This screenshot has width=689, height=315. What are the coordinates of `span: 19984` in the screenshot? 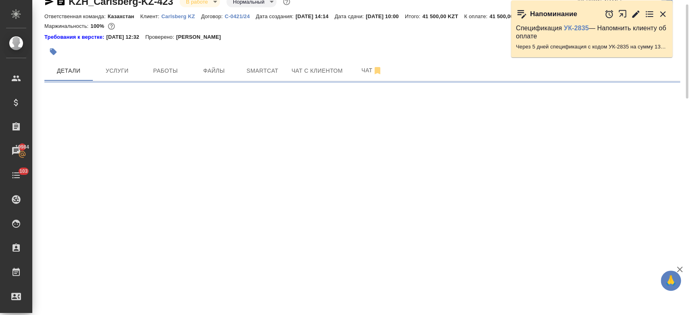 It's located at (22, 147).